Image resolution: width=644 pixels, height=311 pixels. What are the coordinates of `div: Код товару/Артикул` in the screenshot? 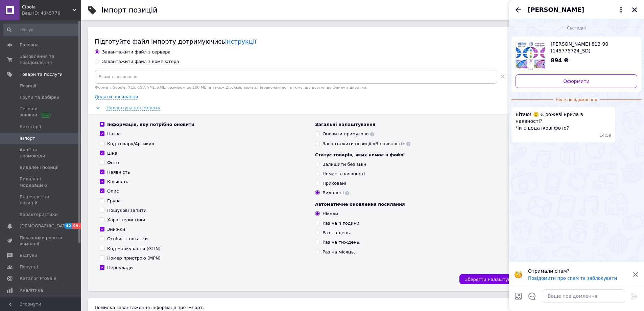 It's located at (130, 144).